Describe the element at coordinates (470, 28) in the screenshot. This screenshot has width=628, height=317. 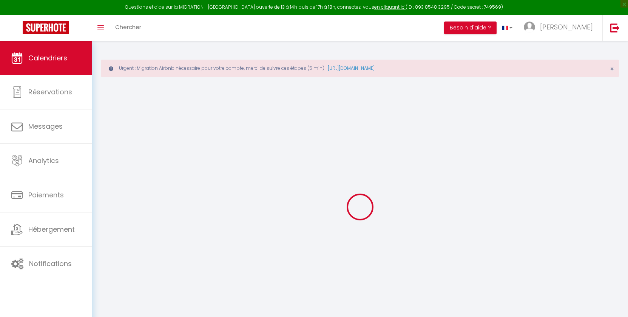
I see `button: Besoin d'aide ?` at that location.